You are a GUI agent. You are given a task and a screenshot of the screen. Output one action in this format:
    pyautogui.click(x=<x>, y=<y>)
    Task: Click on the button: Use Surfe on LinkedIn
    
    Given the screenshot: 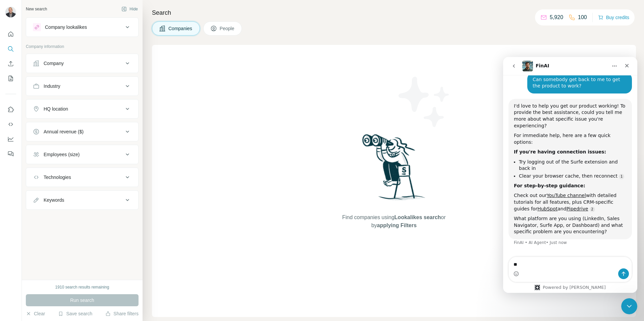 What is the action you would take?
    pyautogui.click(x=11, y=109)
    